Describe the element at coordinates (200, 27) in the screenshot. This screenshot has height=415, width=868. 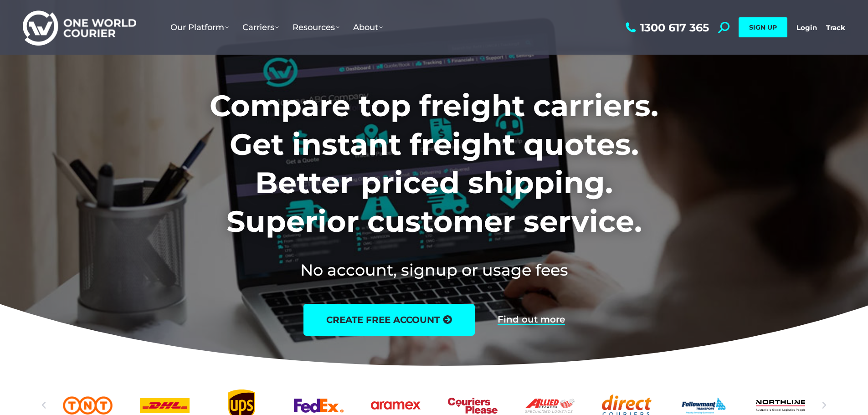
I see `span: Our Platform` at that location.